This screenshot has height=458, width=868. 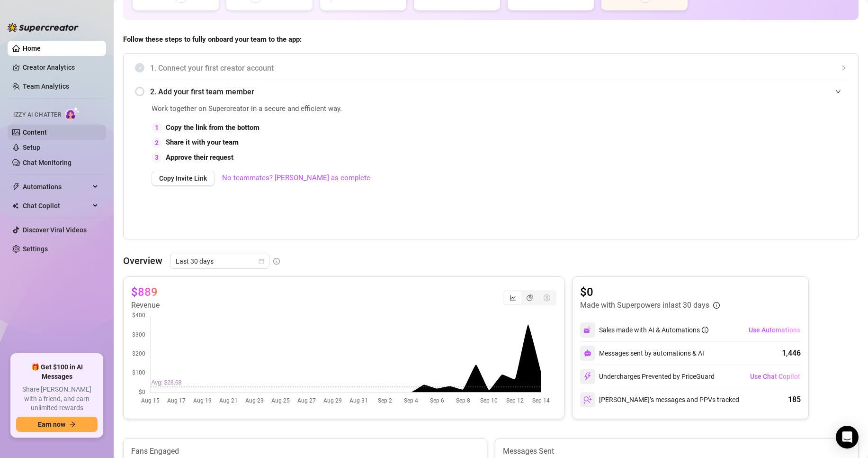 What do you see at coordinates (145, 305) in the screenshot?
I see `article: Revenue` at bounding box center [145, 305].